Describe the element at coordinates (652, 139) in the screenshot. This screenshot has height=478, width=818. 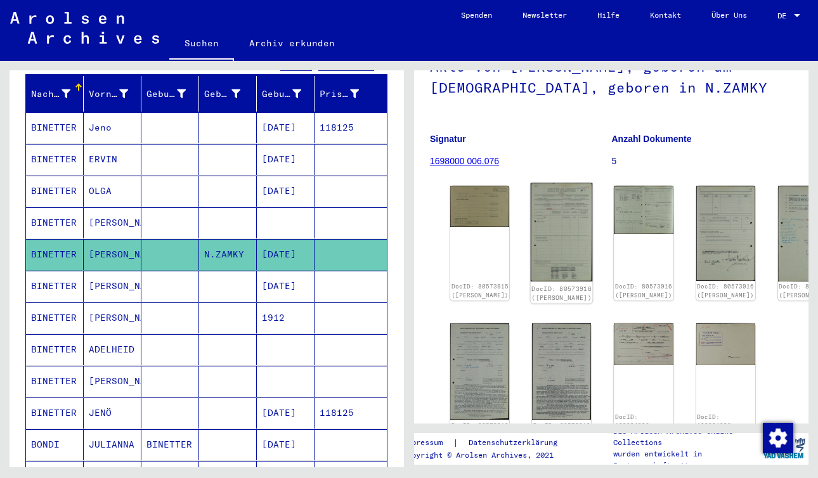
I see `b: Anzahl Dokumente` at that location.